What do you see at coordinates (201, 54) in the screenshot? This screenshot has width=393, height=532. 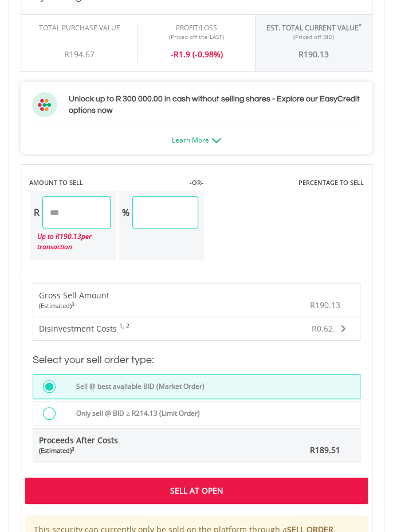 I see `span: 1.9 (-0.98%)` at bounding box center [201, 54].